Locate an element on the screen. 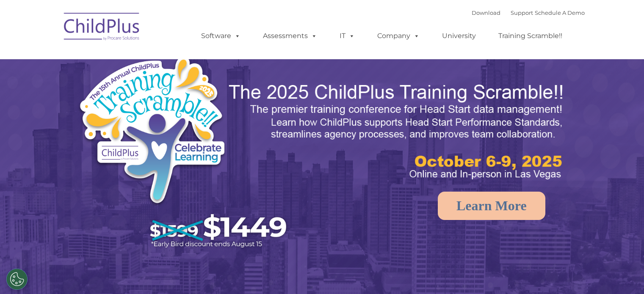 The image size is (644, 294). a: Training Scramble!! is located at coordinates (530, 36).